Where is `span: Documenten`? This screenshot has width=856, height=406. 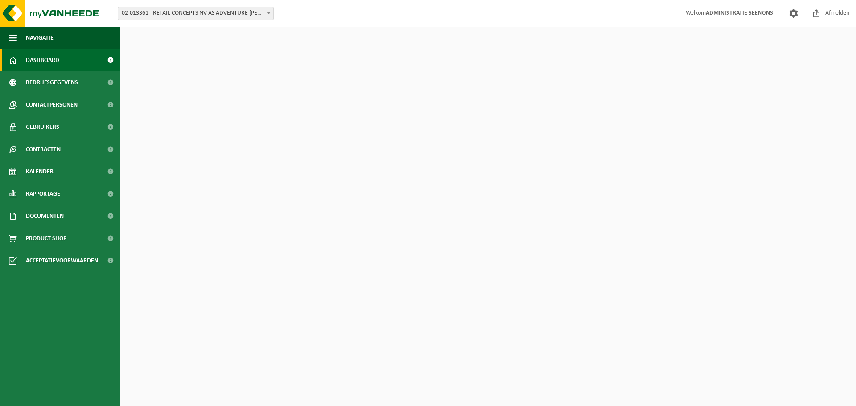
span: Documenten is located at coordinates (45, 216).